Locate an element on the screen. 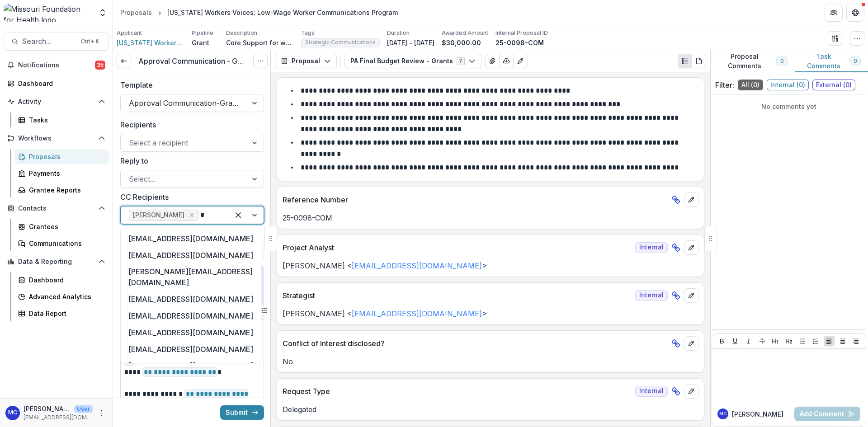 This screenshot has width=868, height=427. span: Search... is located at coordinates (49, 41).